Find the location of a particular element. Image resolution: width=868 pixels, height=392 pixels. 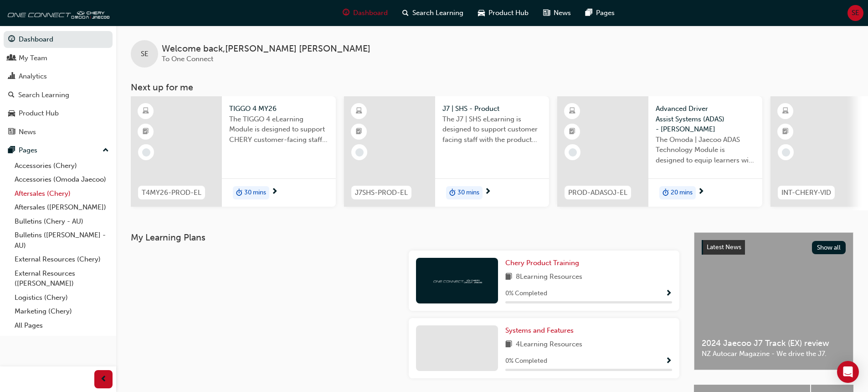

button: DashboardMy TeamAnalyticsSearch LearningProduct HubNews is located at coordinates (57, 85).